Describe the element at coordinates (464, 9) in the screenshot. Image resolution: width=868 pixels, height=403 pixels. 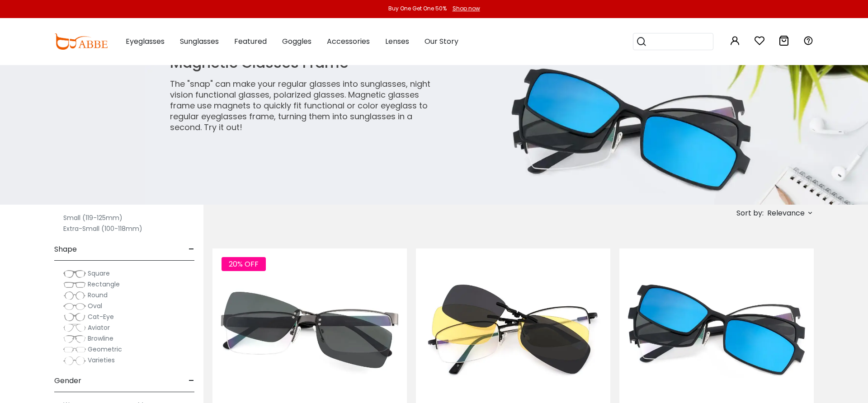
I see `a: Shop now` at that location.